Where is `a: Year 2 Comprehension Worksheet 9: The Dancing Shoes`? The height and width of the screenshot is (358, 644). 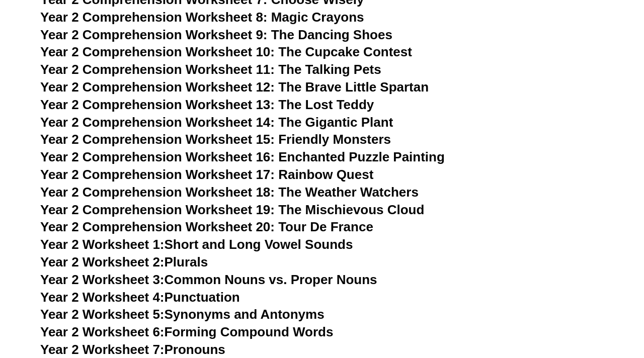
a: Year 2 Comprehension Worksheet 9: The Dancing Shoes is located at coordinates (216, 35).